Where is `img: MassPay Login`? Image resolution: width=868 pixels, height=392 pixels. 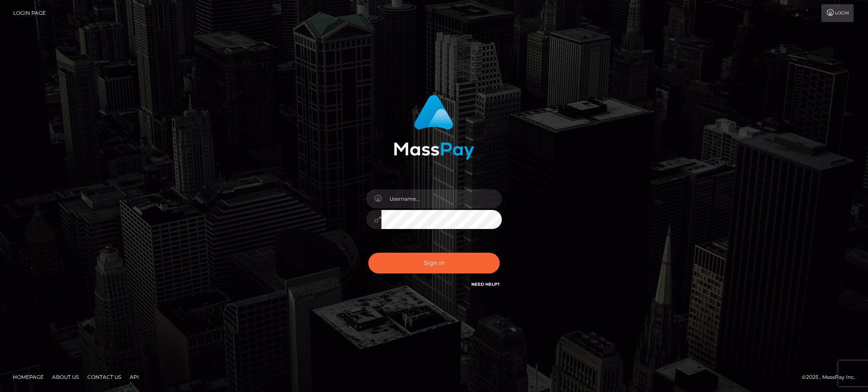 img: MassPay Login is located at coordinates (434, 127).